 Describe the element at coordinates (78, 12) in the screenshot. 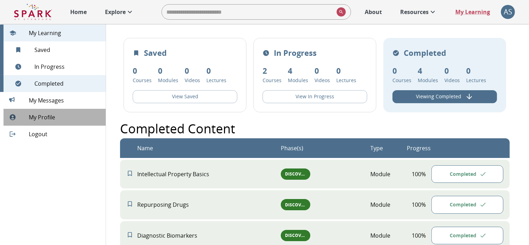

I see `p: Home` at that location.